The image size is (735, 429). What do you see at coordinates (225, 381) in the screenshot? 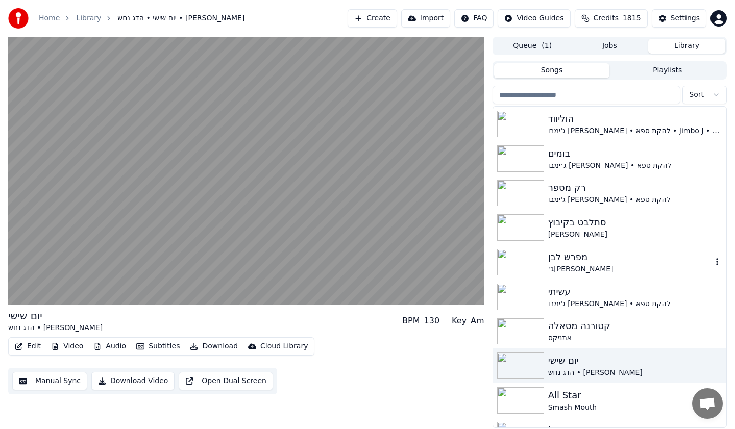
I see `button: Open Dual Screen` at bounding box center [225, 381].